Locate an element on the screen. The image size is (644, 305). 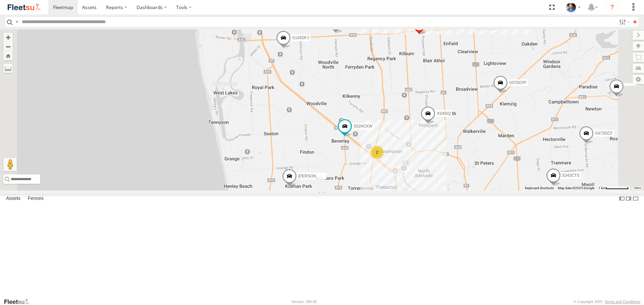
span: S145DFJ is located at coordinates (301, 38).